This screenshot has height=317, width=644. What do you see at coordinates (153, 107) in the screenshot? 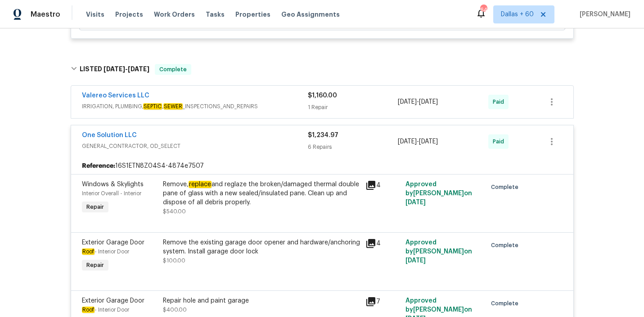
I see `em: SEPTIC` at bounding box center [153, 107].